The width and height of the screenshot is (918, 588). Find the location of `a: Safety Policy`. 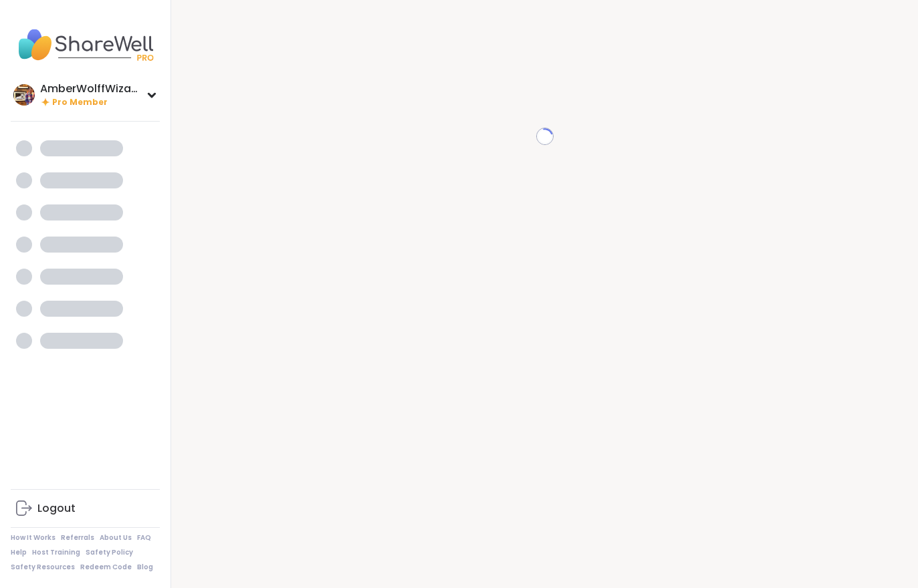

a: Safety Policy is located at coordinates (109, 553).